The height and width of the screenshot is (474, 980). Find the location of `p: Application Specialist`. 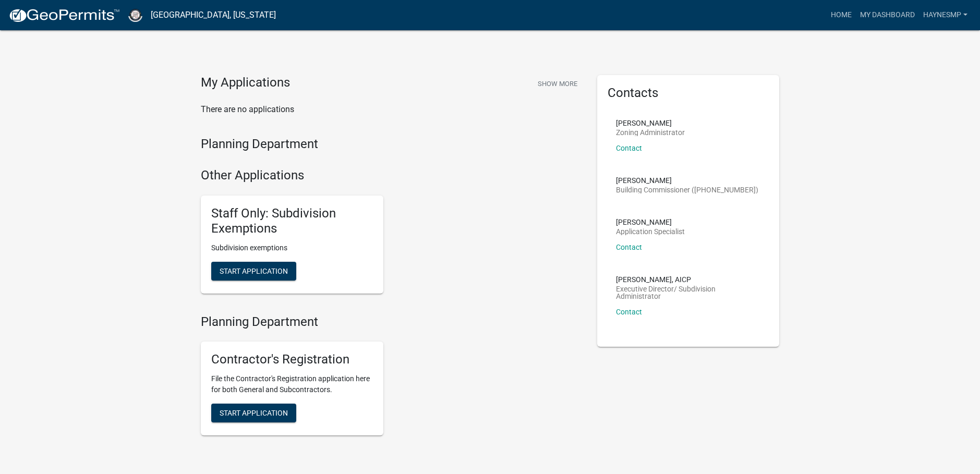

p: Application Specialist is located at coordinates (650, 232).